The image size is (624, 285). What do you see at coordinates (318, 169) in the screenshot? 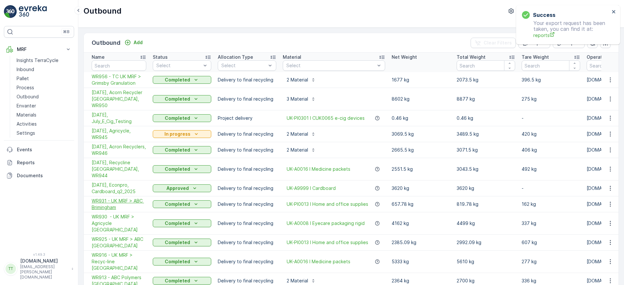
I see `span: UK-A0016 I Medicine packets` at bounding box center [318, 169].